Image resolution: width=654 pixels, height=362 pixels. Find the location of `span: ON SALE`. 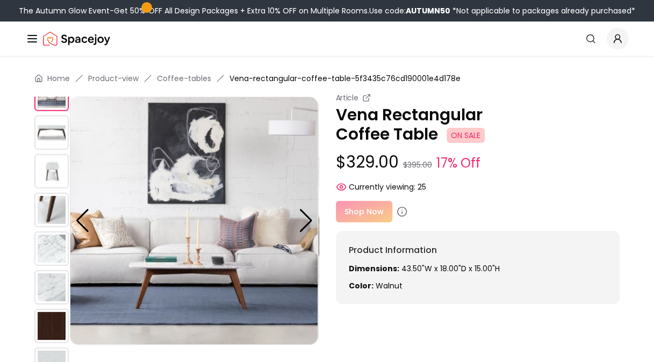

span: ON SALE is located at coordinates (466, 136).